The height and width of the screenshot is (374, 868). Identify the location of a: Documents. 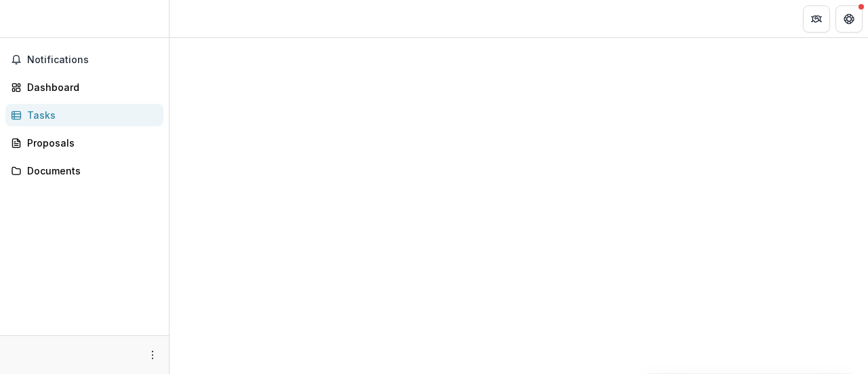
(84, 170).